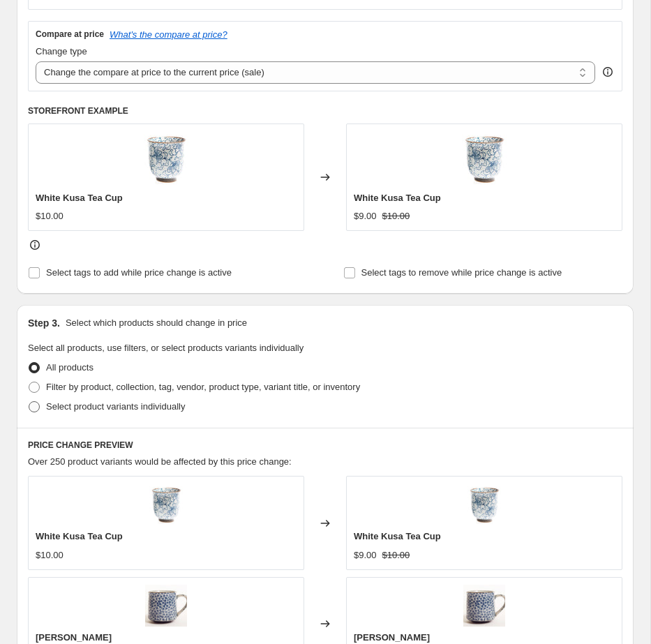  What do you see at coordinates (326, 110) in the screenshot?
I see `h6: STOREFRONT EXAMPLE` at bounding box center [326, 110].